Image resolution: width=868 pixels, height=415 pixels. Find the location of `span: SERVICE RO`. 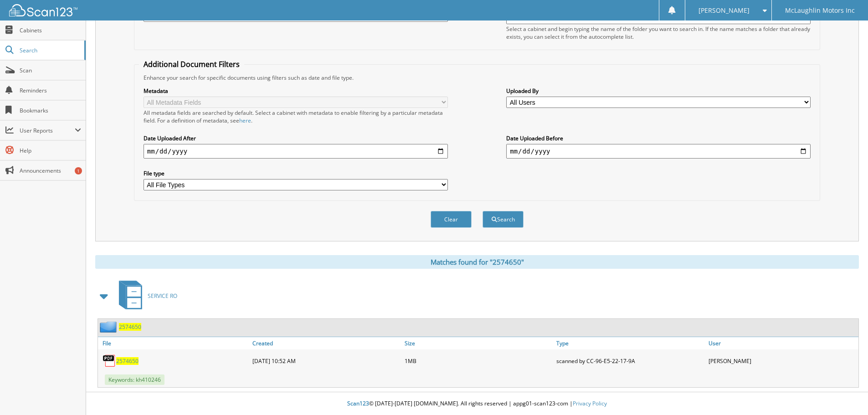

span: SERVICE RO is located at coordinates (163, 296).